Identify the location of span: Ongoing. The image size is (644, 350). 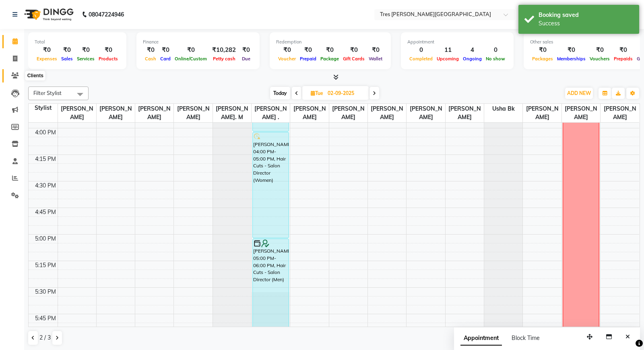
(472, 59).